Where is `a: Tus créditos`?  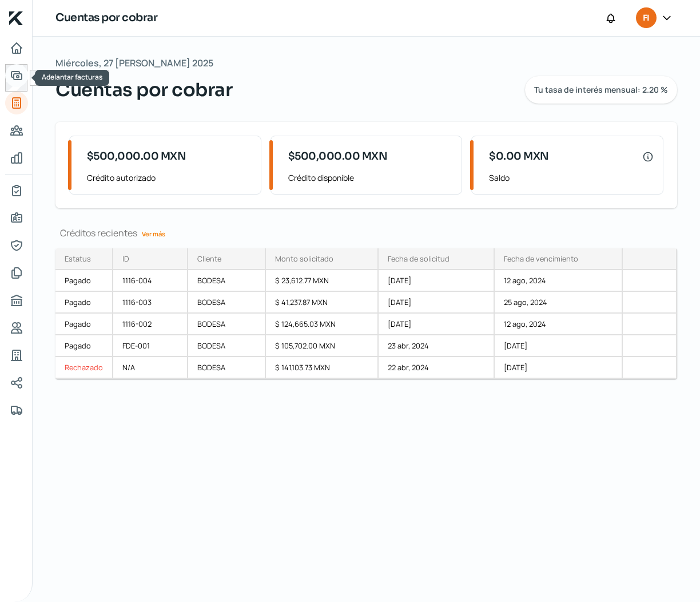 a: Tus créditos is located at coordinates (16, 103).